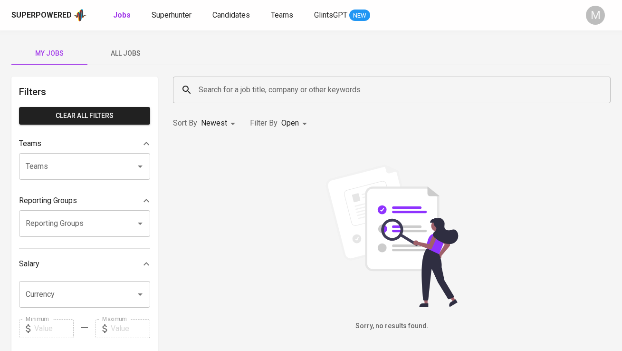 The width and height of the screenshot is (622, 351). I want to click on span: Teams, so click(282, 15).